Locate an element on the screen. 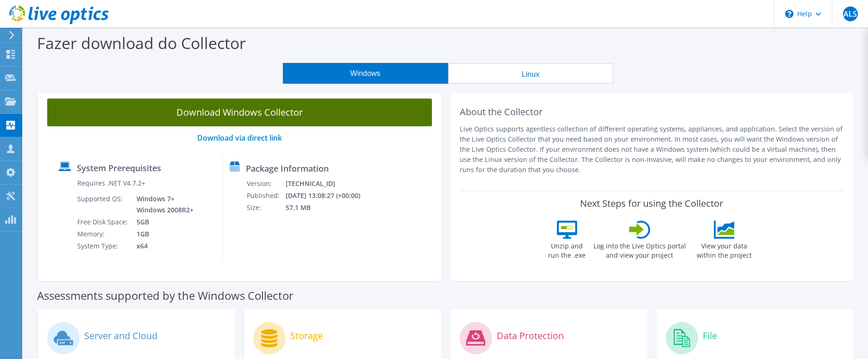  td: Windows 7+ Windows 2008R2+ is located at coordinates (163, 204).